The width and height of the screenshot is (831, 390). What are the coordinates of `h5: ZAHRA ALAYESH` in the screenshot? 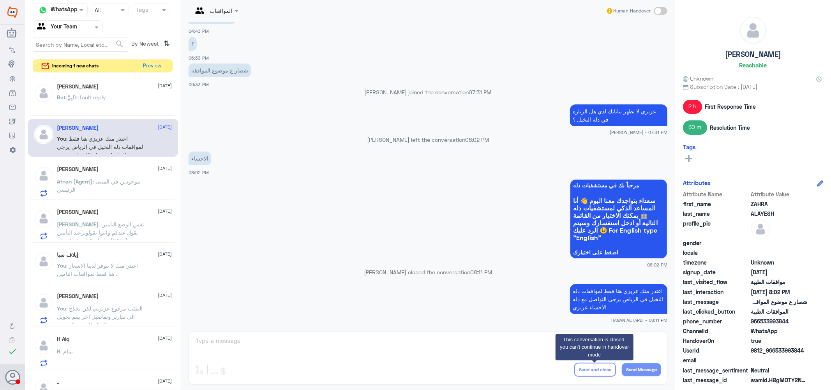 It's located at (78, 128).